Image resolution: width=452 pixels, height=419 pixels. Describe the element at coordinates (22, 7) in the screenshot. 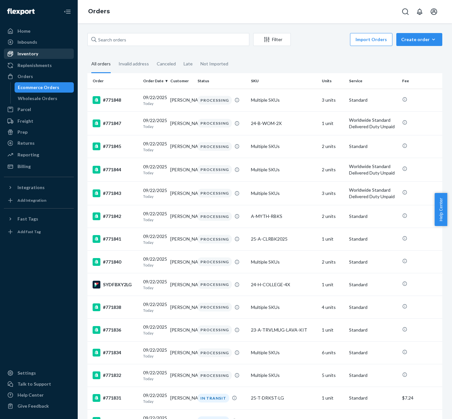

I see `span: Chat` at that location.